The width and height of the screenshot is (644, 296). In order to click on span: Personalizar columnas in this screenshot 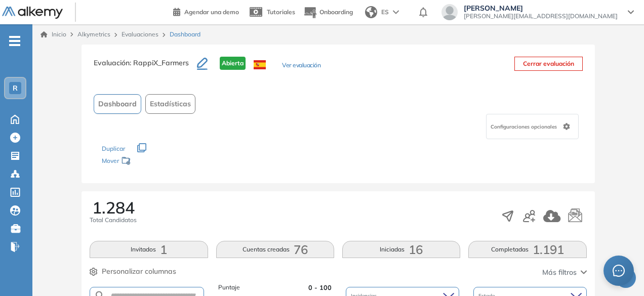, I will do `click(138, 271)`.